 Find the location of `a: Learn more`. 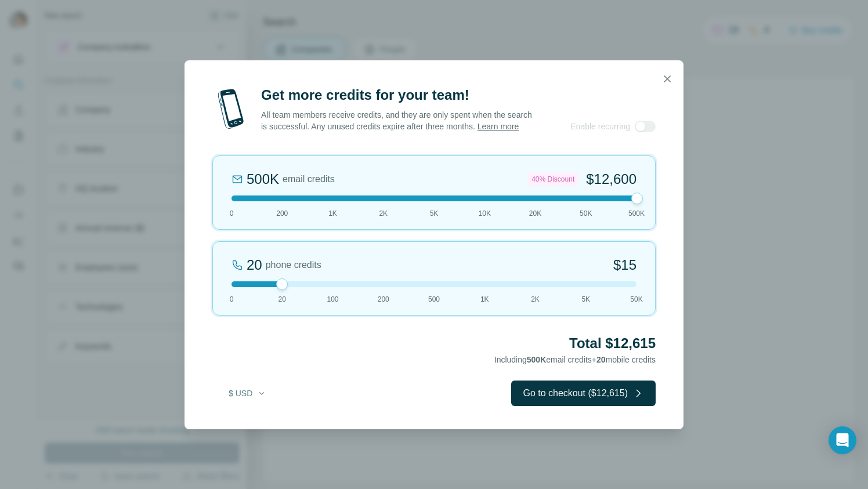

a: Learn more is located at coordinates (498, 126).